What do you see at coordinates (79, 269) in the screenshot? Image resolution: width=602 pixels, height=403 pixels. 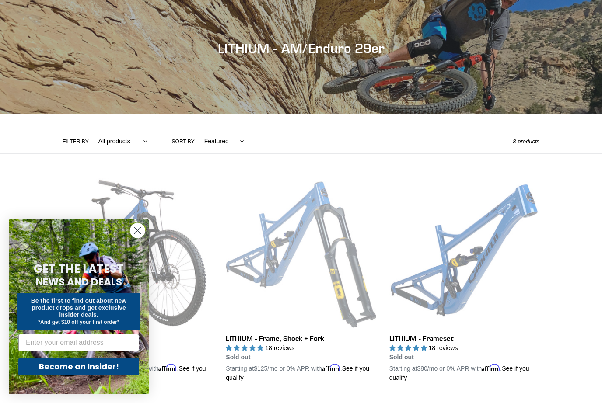 I see `span: GET THE LATEST` at bounding box center [79, 269].